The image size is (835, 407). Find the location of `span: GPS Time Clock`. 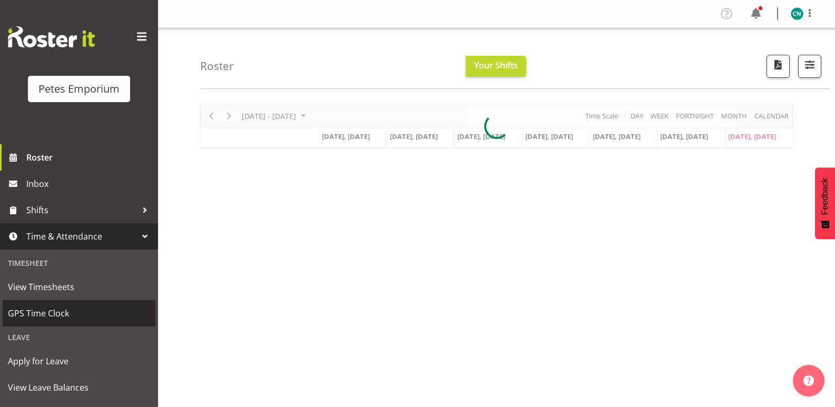

span: GPS Time Clock is located at coordinates (79, 314).